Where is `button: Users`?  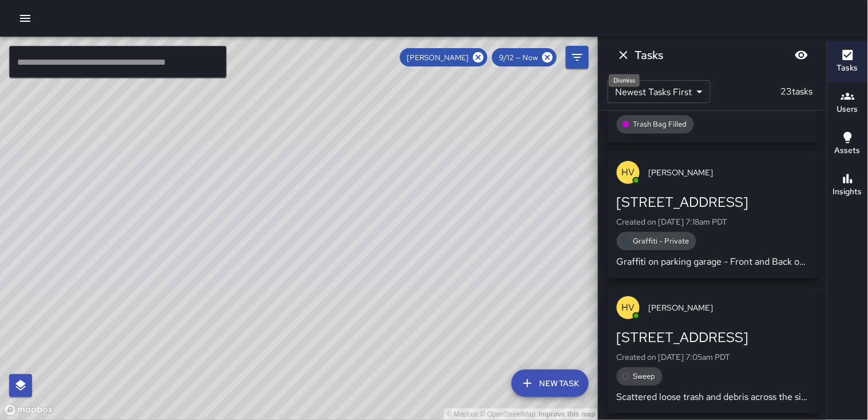
button: Users is located at coordinates (847, 103).